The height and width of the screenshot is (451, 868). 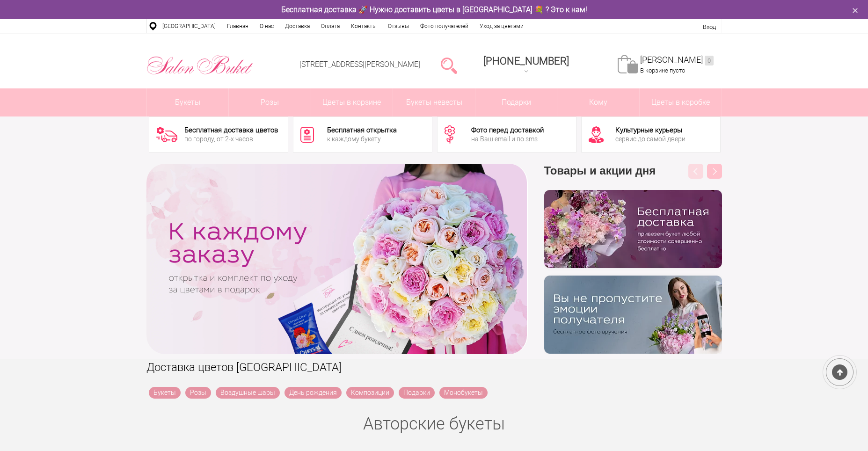 I want to click on div: Бесплатная доставка цветов, so click(x=231, y=130).